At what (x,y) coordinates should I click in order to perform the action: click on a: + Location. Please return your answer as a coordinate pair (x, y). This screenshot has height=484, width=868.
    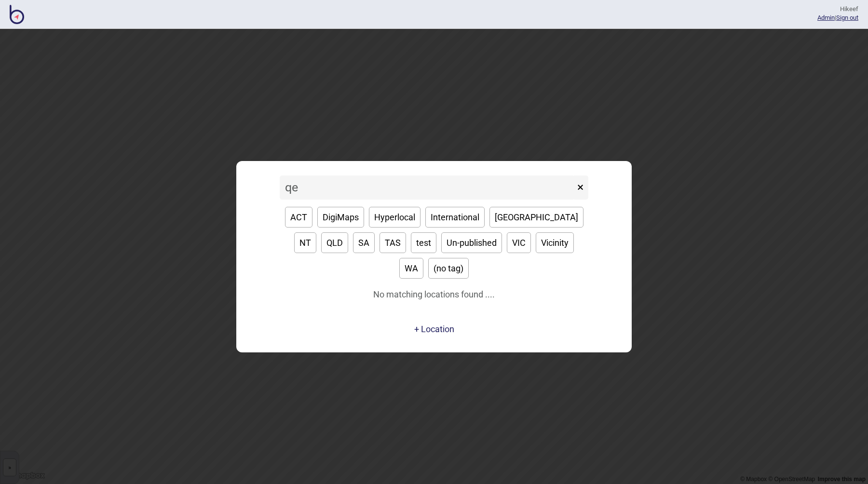
    Looking at the image, I should click on (434, 329).